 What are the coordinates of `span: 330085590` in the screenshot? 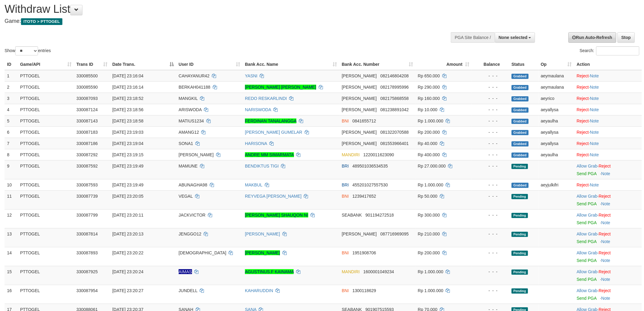 It's located at (87, 87).